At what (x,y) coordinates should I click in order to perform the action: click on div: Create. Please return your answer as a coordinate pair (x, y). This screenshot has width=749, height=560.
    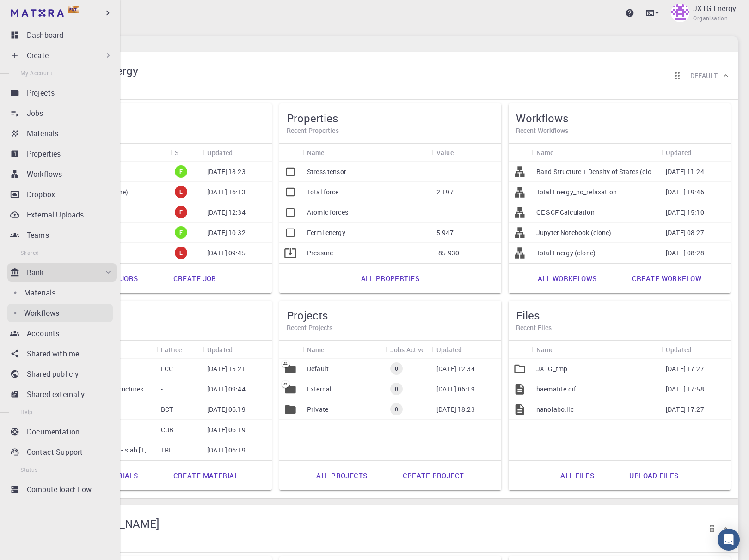
    Looking at the image, I should click on (62, 56).